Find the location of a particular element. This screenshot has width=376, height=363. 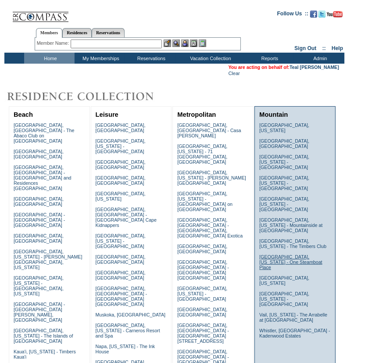

td: Admin is located at coordinates (319, 58).